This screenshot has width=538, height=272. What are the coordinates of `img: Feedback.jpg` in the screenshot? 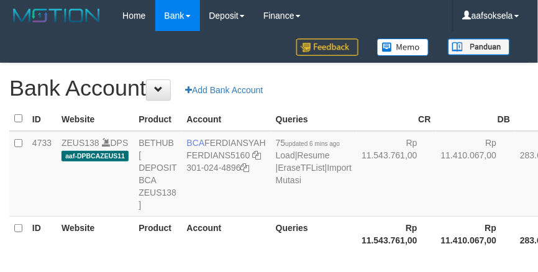 It's located at (327, 47).